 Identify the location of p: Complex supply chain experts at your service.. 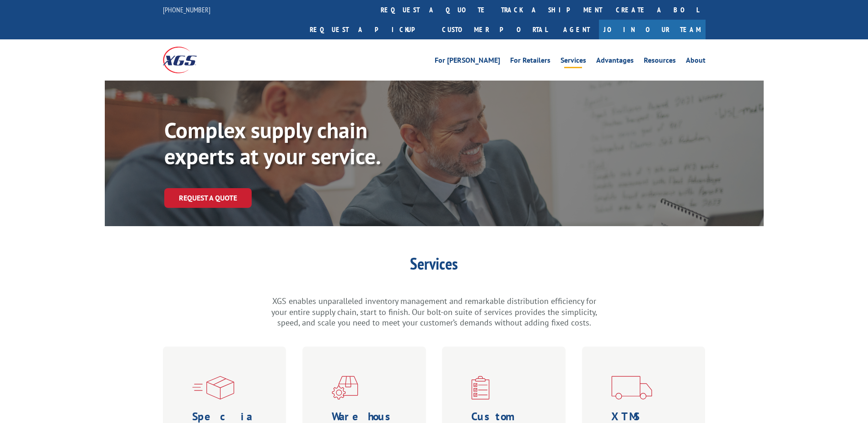
(302, 143).